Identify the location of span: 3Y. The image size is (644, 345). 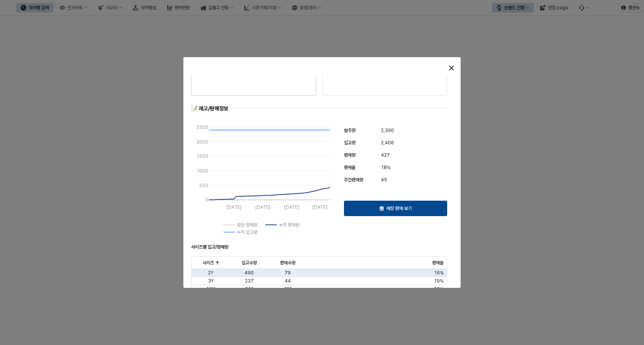
(210, 281).